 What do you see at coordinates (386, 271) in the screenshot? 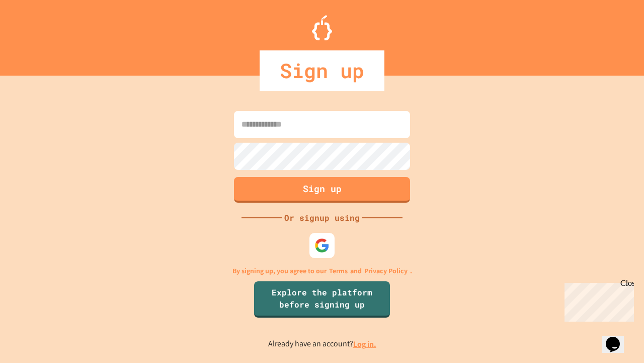
I see `a: Privacy Policy` at bounding box center [386, 271].